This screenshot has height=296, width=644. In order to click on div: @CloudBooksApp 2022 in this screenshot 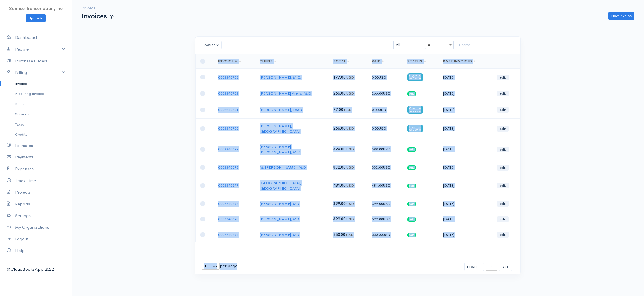, I will do `click(36, 269)`.